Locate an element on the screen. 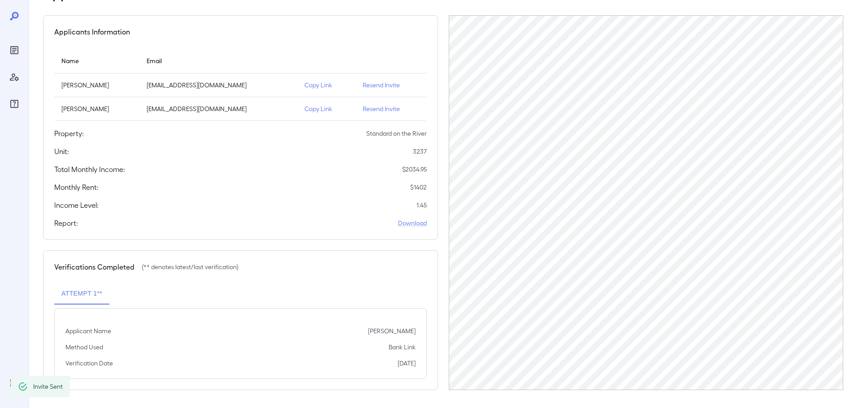 This screenshot has width=854, height=408. h5: Report: is located at coordinates (66, 223).